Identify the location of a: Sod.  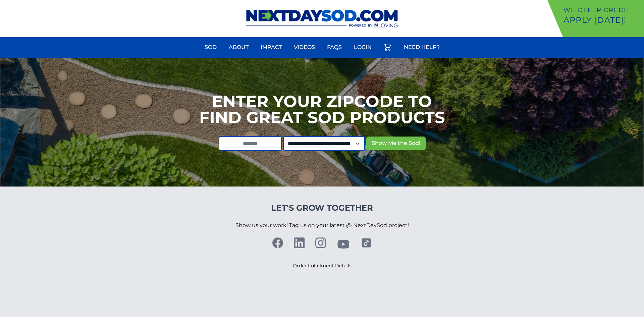
(211, 47).